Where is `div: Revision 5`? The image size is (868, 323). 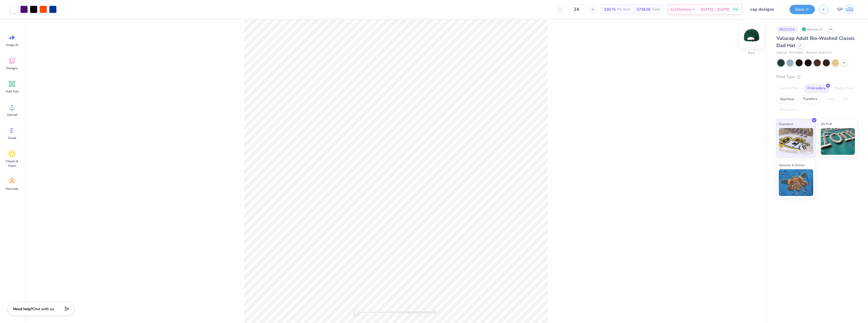 div: Revision 5 is located at coordinates (813, 29).